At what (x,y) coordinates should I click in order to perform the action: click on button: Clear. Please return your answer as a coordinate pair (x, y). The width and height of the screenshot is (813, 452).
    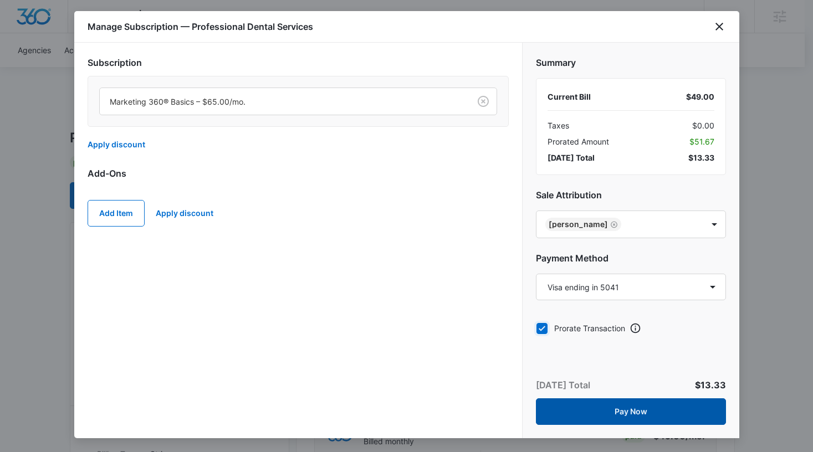
    Looking at the image, I should click on (483, 101).